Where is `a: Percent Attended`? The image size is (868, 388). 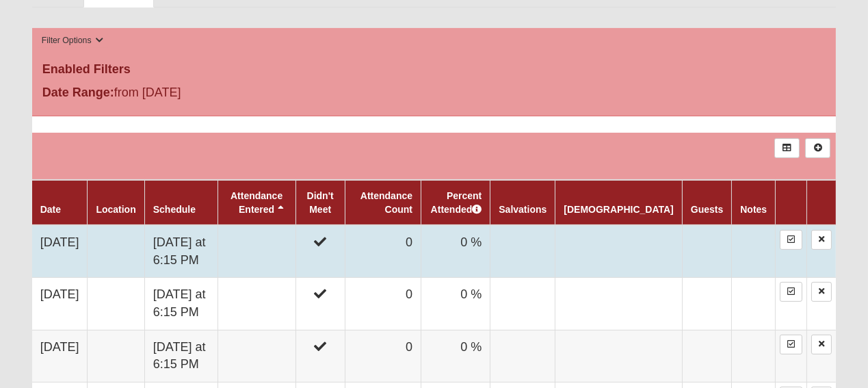 a: Percent Attended is located at coordinates (456, 203).